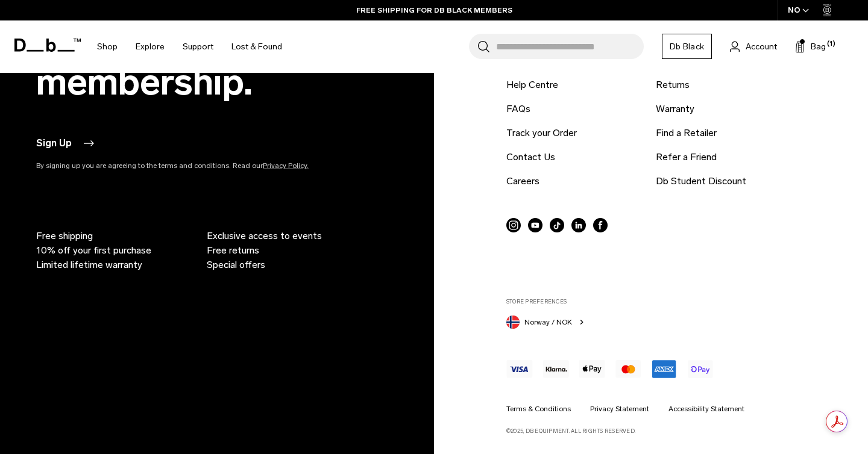 The height and width of the screenshot is (454, 868). Describe the element at coordinates (619, 409) in the screenshot. I see `a: Privacy Statement` at that location.